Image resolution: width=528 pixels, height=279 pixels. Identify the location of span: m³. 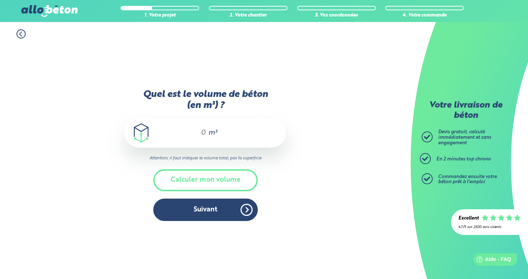
(213, 133).